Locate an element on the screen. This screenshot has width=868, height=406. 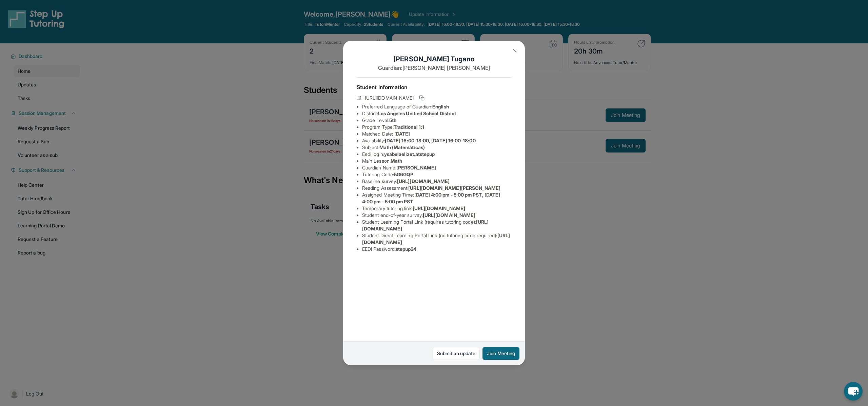
span: English is located at coordinates (440, 106).